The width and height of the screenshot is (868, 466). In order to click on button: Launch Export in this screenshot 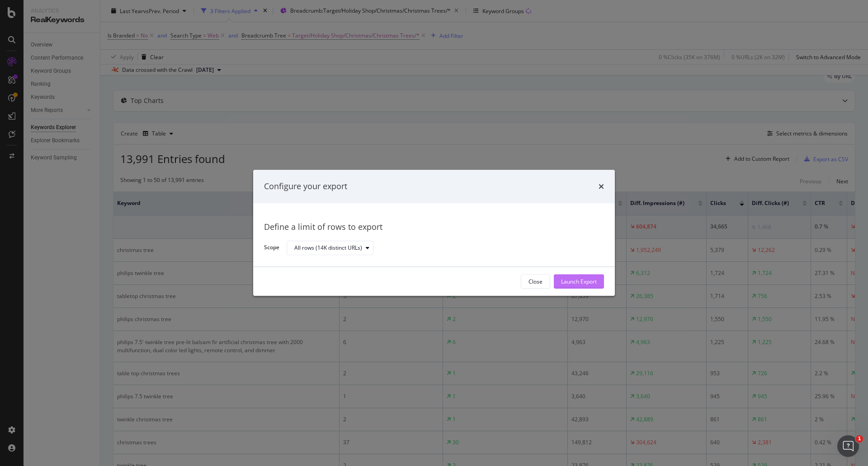, I will do `click(579, 282)`.